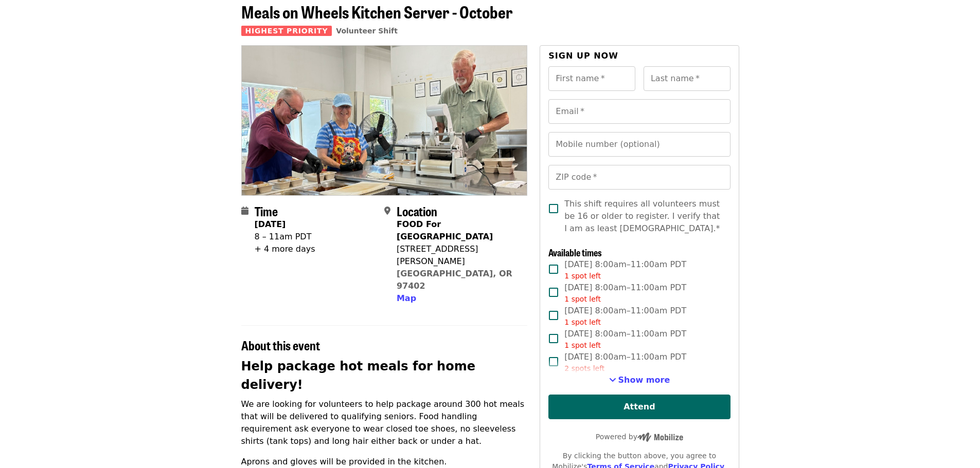 This screenshot has height=468, width=980. I want to click on button: Map, so click(407, 299).